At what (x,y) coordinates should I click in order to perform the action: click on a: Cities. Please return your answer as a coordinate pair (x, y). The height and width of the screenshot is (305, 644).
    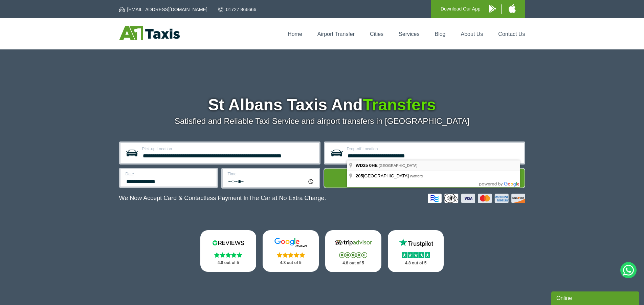
    Looking at the image, I should click on (377, 34).